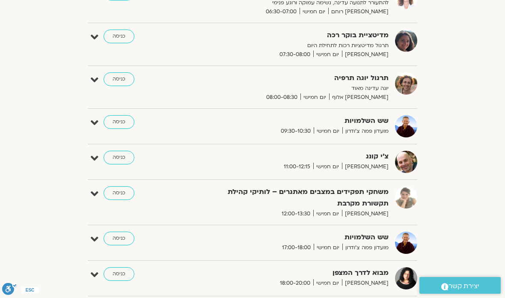 This screenshot has width=505, height=298. What do you see at coordinates (281, 12) in the screenshot?
I see `span: 06:30-07:00` at bounding box center [281, 12].